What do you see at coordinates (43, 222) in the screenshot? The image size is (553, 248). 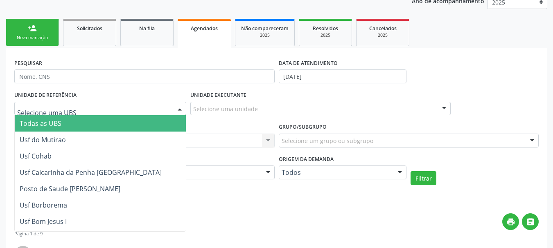 I see `span: Usf Bom Jesus I` at bounding box center [43, 222].